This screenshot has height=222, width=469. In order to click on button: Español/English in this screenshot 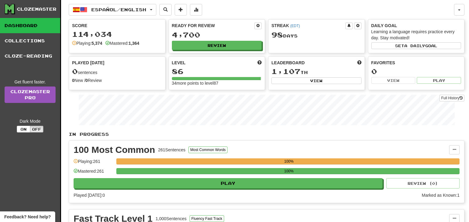, I will do `click(112, 10)`.